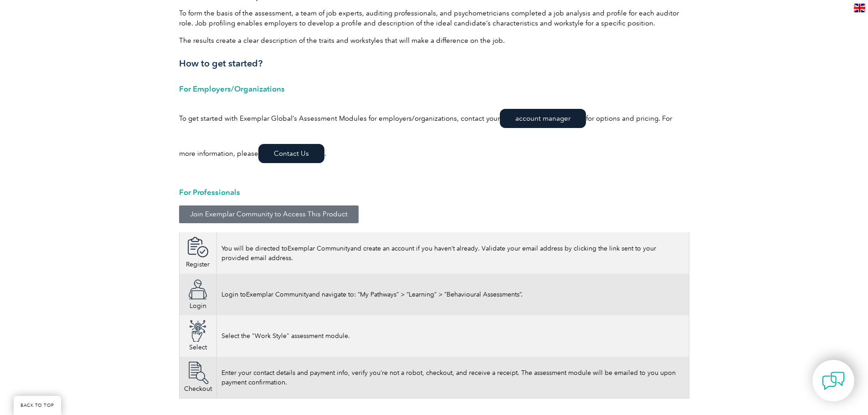 This screenshot has width=868, height=415. Describe the element at coordinates (198, 295) in the screenshot. I see `td: Login` at that location.